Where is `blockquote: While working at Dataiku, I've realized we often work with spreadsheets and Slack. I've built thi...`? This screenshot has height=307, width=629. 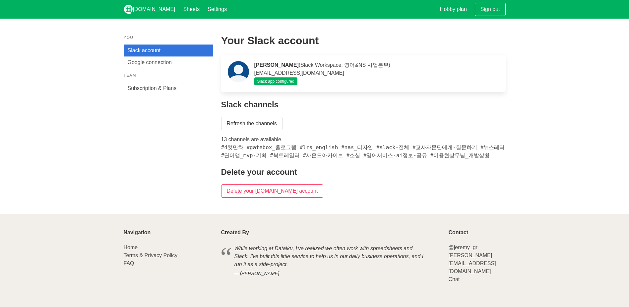
blockquote: While working at Dataiku, I've realized we often work with spreadsheets and Slack. I've built thi... is located at coordinates (331, 260).